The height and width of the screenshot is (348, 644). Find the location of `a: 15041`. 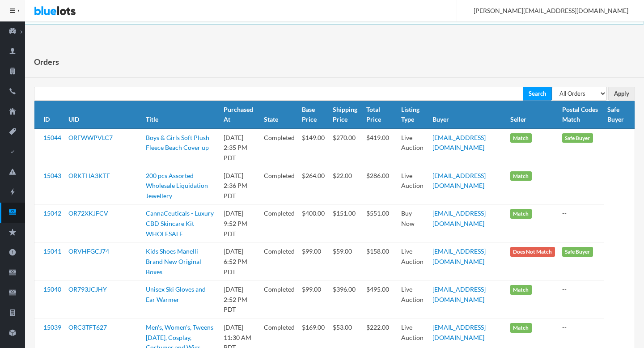

a: 15041 is located at coordinates (52, 251).